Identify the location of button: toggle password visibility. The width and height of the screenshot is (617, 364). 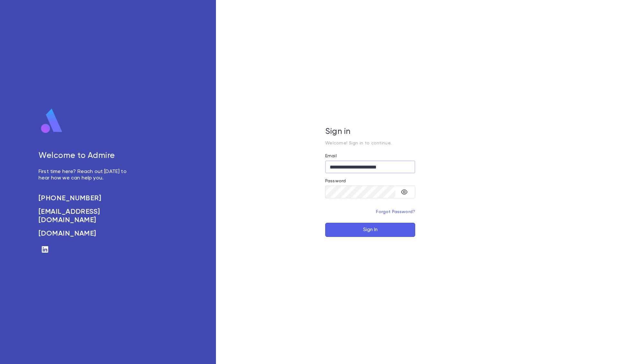
(404, 192).